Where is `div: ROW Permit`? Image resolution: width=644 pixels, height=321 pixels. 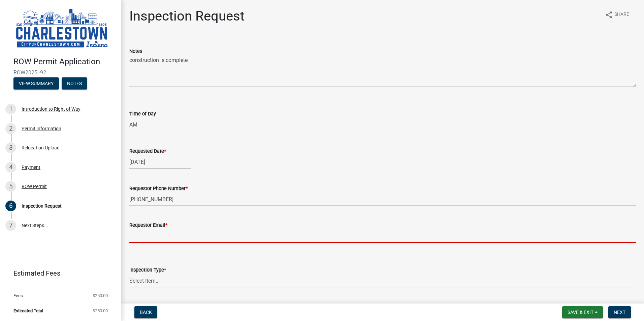 div: ROW Permit is located at coordinates (34, 186).